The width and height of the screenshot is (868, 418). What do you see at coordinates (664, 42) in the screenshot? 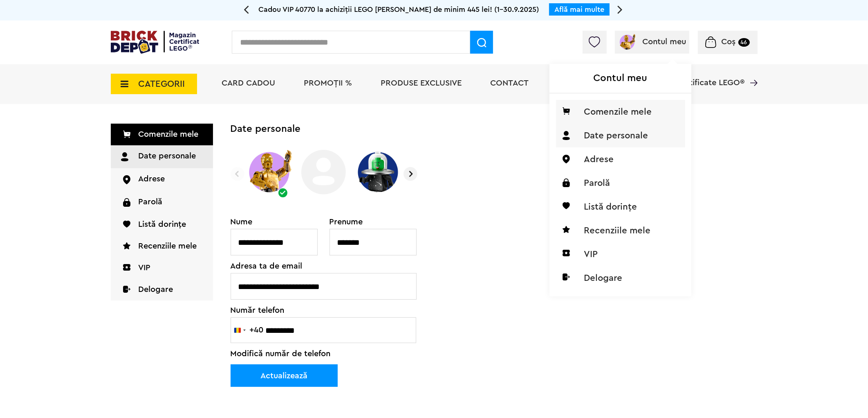
I see `span: Contul meu` at bounding box center [664, 42].